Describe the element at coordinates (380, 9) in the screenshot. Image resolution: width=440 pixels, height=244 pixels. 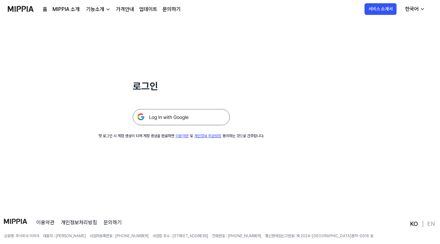
I see `a: 서비스 소개서` at that location.